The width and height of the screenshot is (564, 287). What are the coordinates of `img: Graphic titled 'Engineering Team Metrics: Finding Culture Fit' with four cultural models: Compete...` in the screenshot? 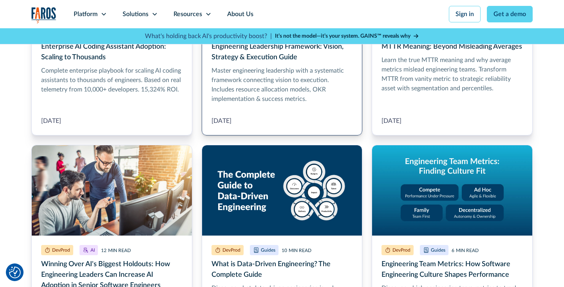 It's located at (452, 190).